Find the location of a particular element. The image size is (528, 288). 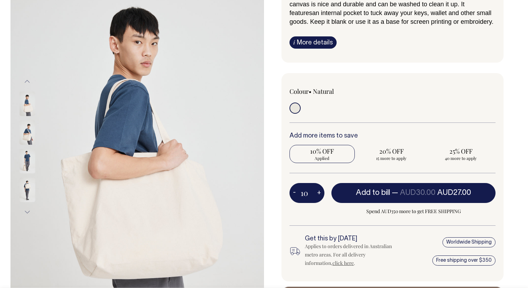

span: AUD27.00 is located at coordinates (454, 193).